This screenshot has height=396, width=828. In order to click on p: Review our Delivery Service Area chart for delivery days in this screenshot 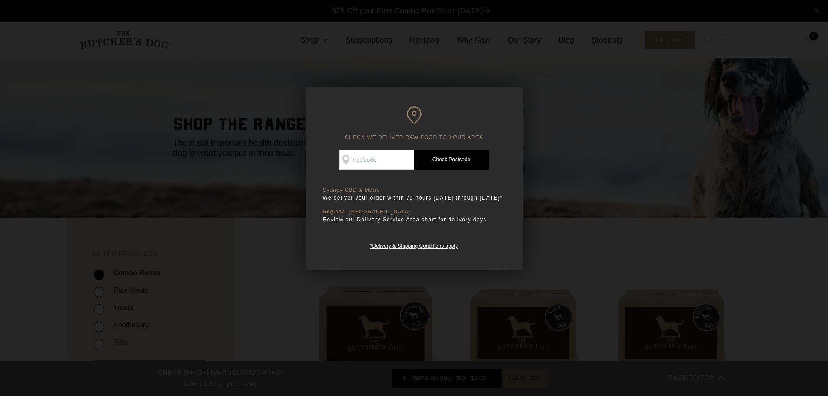, I will do `click(414, 220)`.